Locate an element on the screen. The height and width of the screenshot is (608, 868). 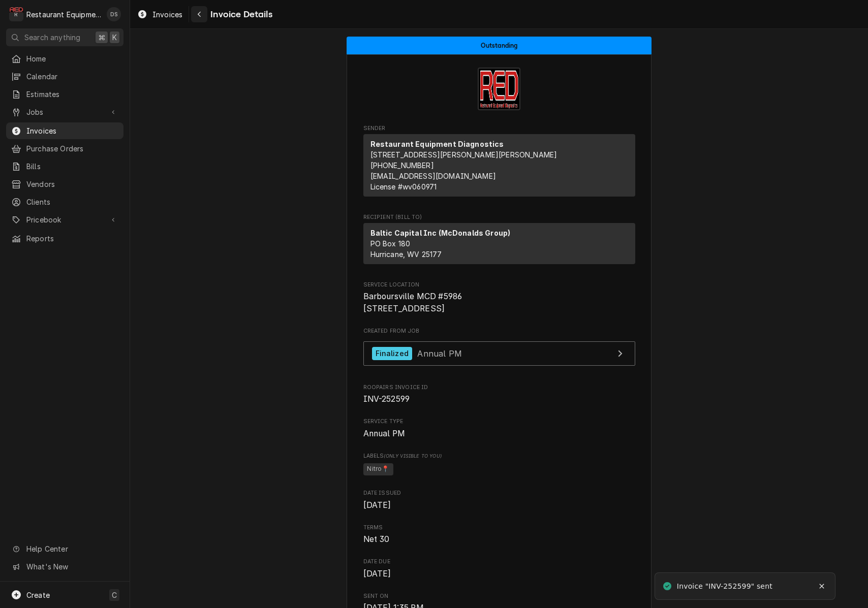
span: Search anything is located at coordinates (52, 37).